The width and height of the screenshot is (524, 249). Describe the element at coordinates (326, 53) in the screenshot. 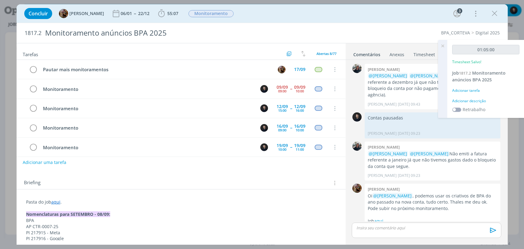

I see `span: Abertas 8/77` at that location.